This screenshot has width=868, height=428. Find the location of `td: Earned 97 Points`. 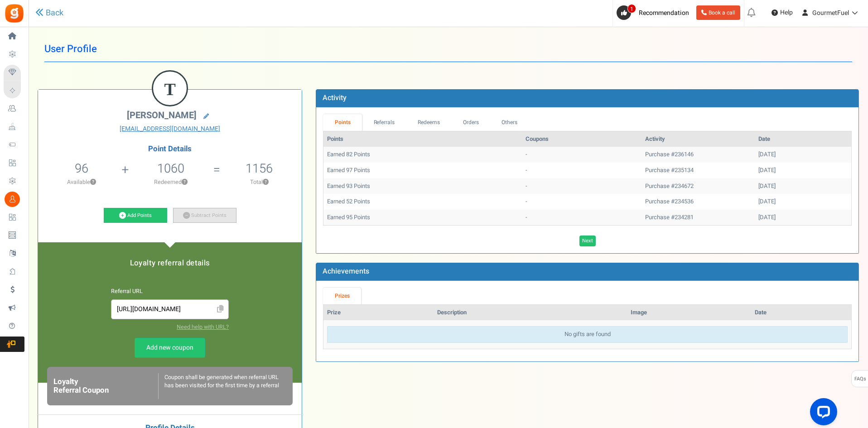

td: Earned 97 Points is located at coordinates (423, 170).